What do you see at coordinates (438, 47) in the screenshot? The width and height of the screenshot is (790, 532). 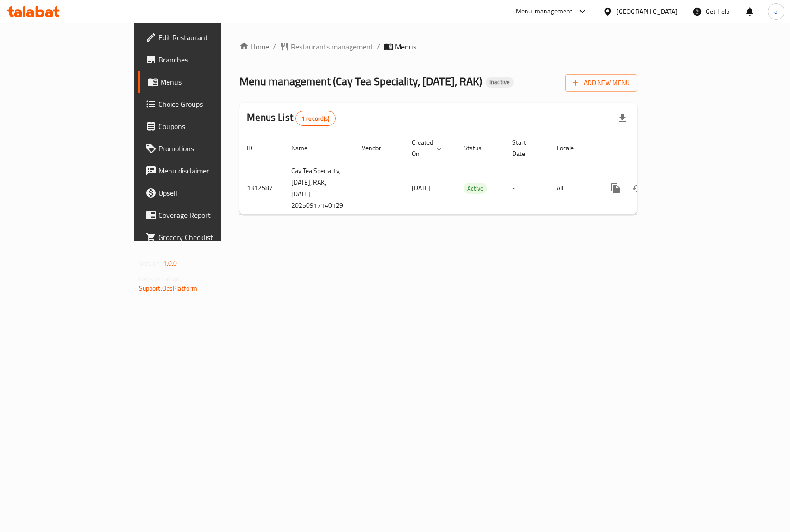 I see `nav: breadcrumb` at bounding box center [438, 47].